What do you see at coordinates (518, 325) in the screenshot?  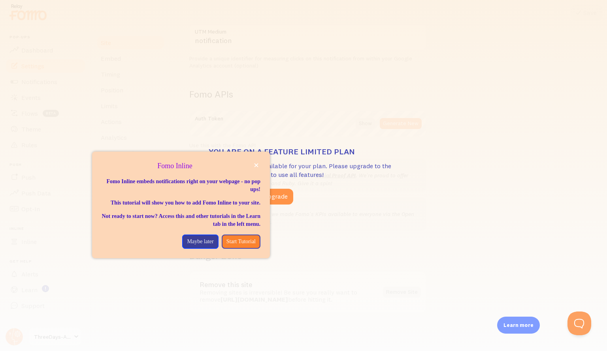 I see `div: Learn more` at bounding box center [518, 325].